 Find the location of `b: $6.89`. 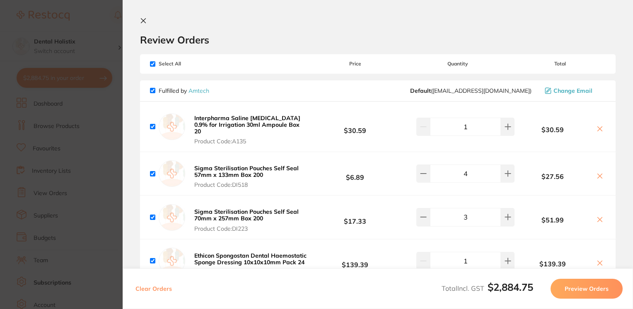

b: $6.89 is located at coordinates (355, 174).